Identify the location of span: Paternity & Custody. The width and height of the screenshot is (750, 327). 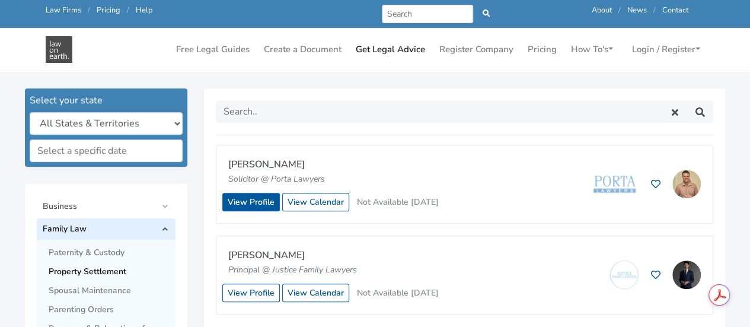
(109, 253).